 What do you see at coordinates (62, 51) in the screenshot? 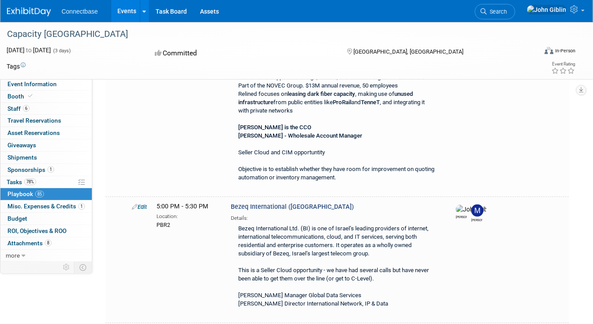
I see `span: (3 days)` at bounding box center [62, 51].